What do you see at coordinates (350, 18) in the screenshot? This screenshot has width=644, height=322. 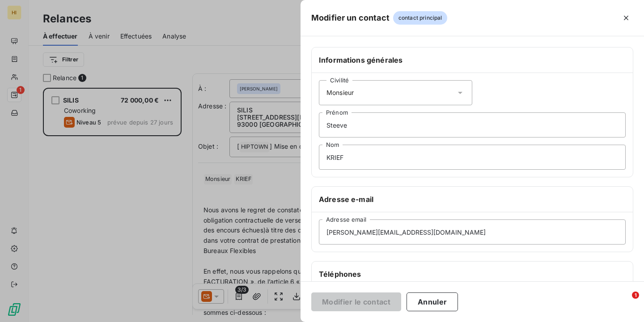 I see `h5: Modifier un contact` at bounding box center [350, 18].